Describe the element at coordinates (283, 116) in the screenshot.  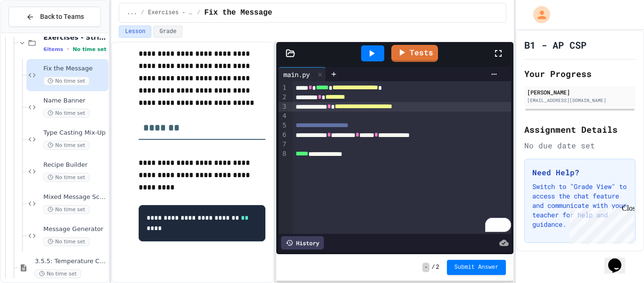
I see `div: 4` at that location.